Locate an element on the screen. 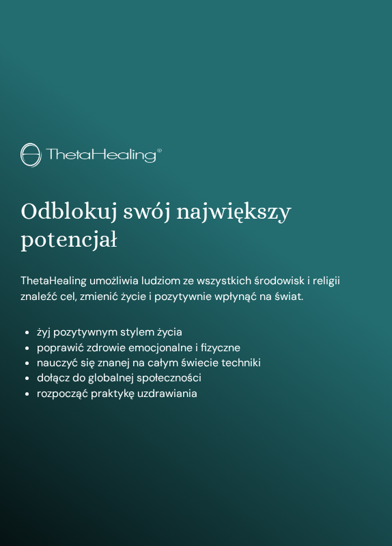 The height and width of the screenshot is (546, 392). li: poprawić zdrowie emocjonalne i fizyczne is located at coordinates (204, 348).